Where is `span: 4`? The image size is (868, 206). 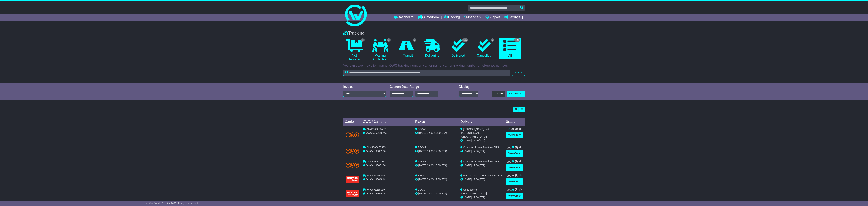
span: 4 is located at coordinates (363, 40).